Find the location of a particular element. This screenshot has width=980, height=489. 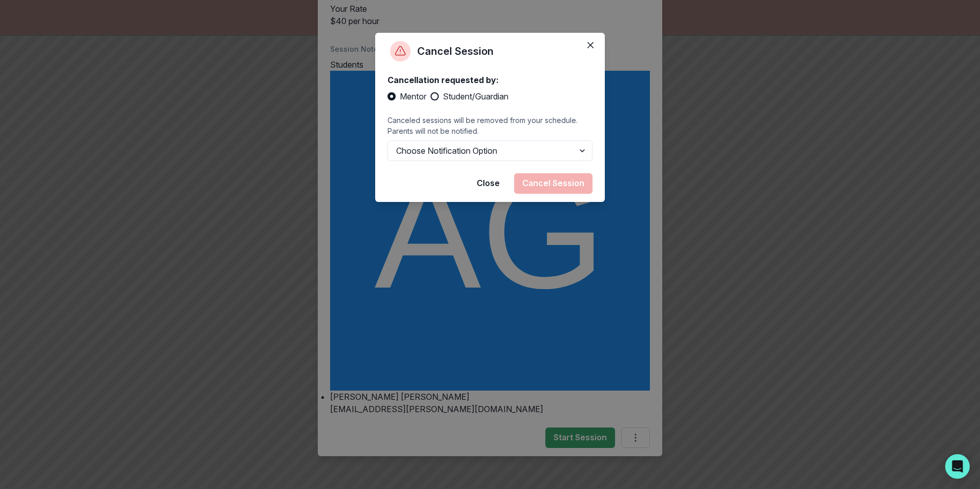

p: Cancel Session is located at coordinates (455, 52).